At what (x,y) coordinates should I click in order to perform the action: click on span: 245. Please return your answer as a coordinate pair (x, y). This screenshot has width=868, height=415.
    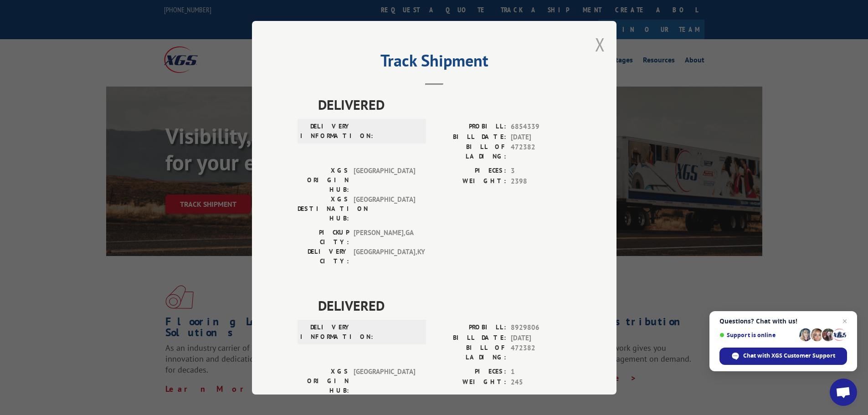
    Looking at the image, I should click on (541, 382).